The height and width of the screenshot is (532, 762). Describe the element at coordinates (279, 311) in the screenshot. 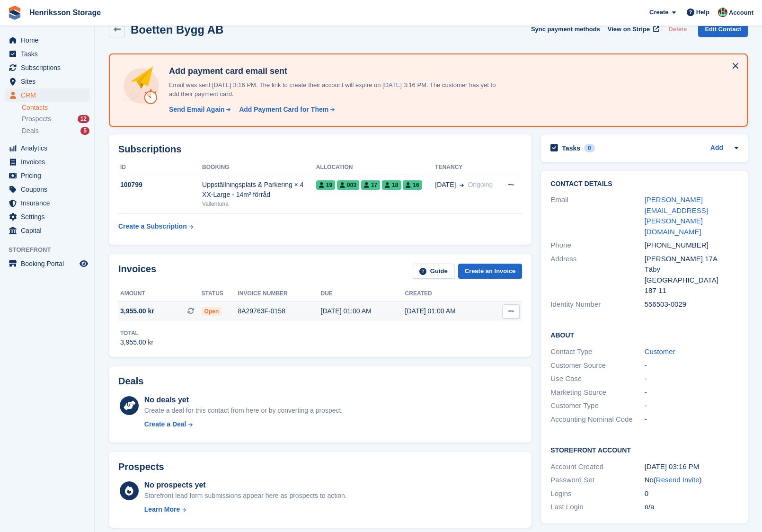

I see `div: 8A29763F-0158` at that location.